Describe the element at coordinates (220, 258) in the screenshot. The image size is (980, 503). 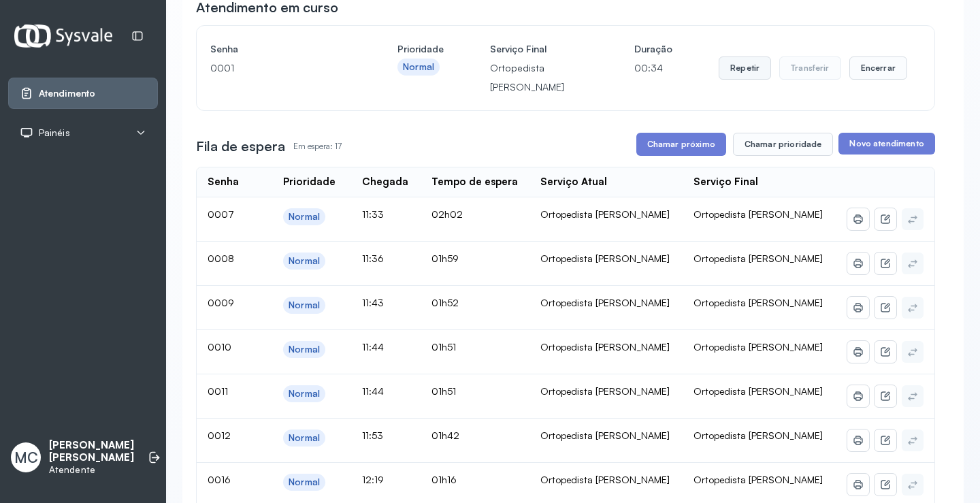
I see `span: 0008` at that location.